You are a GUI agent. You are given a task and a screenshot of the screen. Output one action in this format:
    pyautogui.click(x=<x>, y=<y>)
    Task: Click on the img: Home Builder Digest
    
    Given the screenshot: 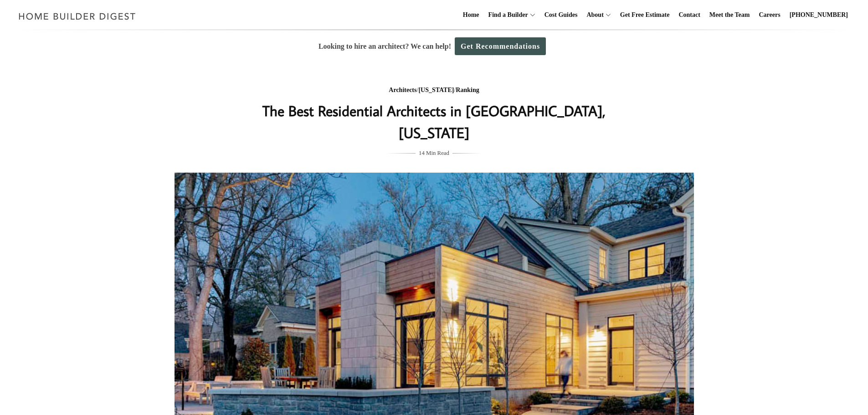 What is the action you would take?
    pyautogui.click(x=77, y=16)
    